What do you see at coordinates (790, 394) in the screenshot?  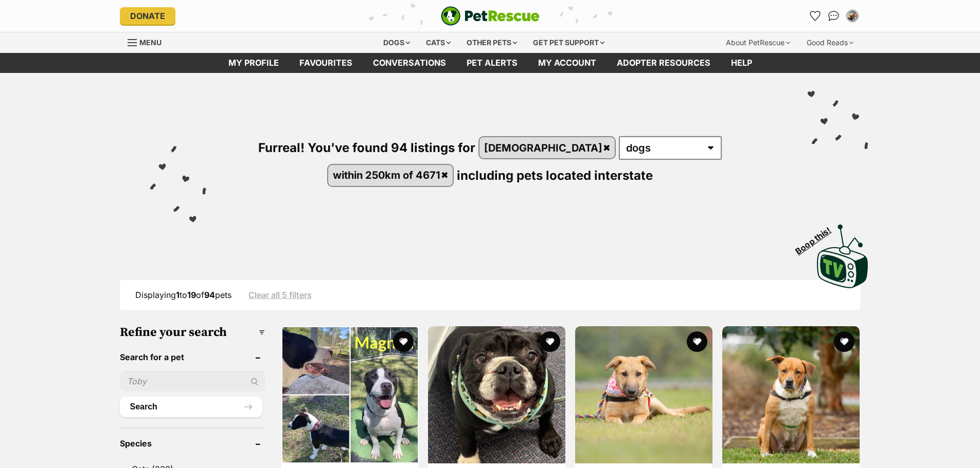 I see `img: Kalinda - American Staffy x Australian Cattledog` at bounding box center [790, 394].